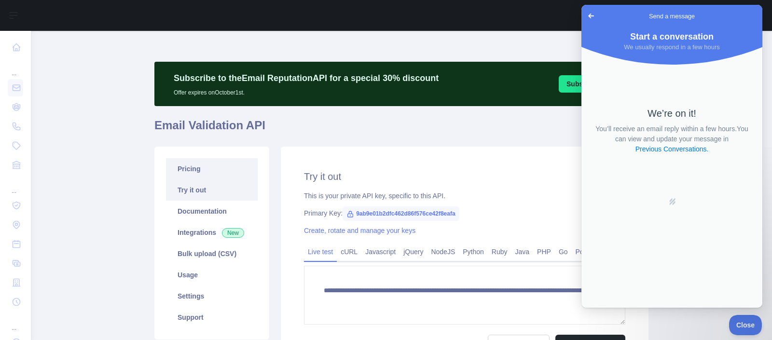  What do you see at coordinates (359, 231) in the screenshot?
I see `a: Create, rotate and manage your keys` at bounding box center [359, 231].